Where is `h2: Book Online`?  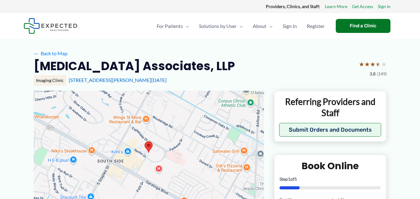 h2: Book Online is located at coordinates (330, 166).